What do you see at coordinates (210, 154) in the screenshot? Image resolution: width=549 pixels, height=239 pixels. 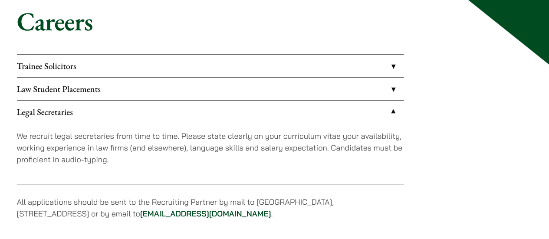 I see `div: Legal Secretaries` at bounding box center [210, 154].